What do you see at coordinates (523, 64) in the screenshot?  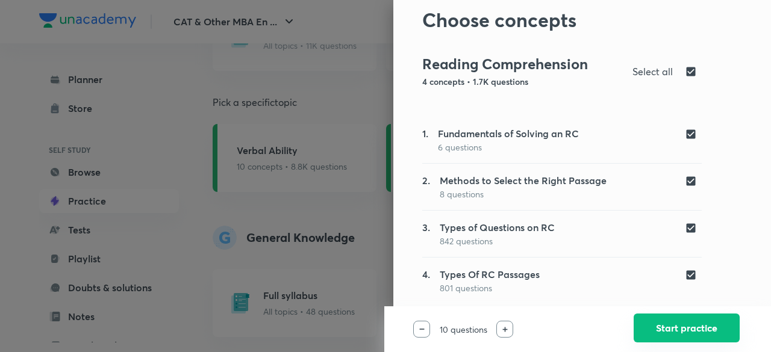 I see `h3: Reading Comprehension` at bounding box center [523, 64].